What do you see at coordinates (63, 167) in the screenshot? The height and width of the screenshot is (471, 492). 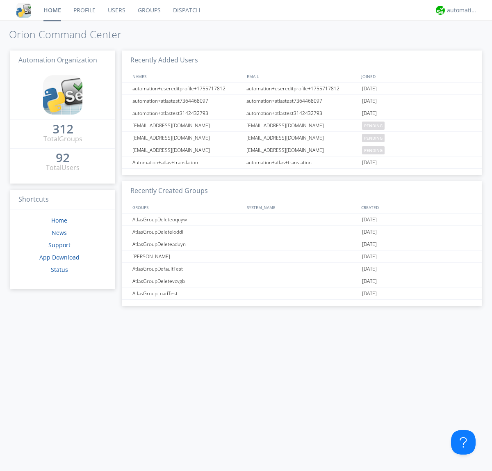 I see `div: Total Users` at bounding box center [63, 167].